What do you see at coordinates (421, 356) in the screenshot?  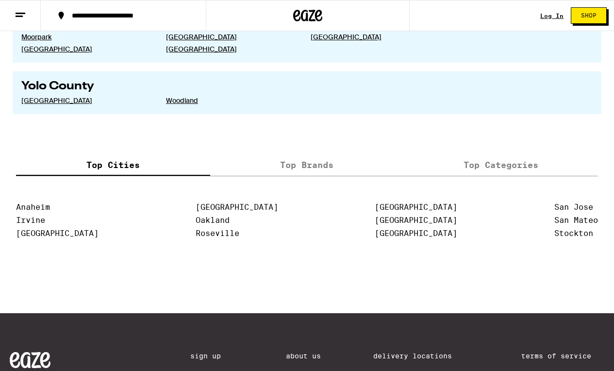 I see `a: Delivery Locations` at bounding box center [421, 356].